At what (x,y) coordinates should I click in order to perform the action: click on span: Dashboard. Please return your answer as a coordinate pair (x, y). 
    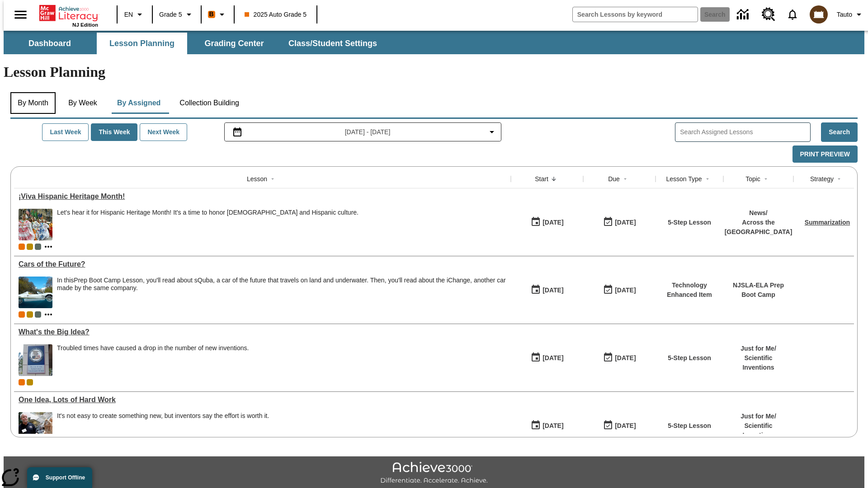
    Looking at the image, I should click on (50, 43).